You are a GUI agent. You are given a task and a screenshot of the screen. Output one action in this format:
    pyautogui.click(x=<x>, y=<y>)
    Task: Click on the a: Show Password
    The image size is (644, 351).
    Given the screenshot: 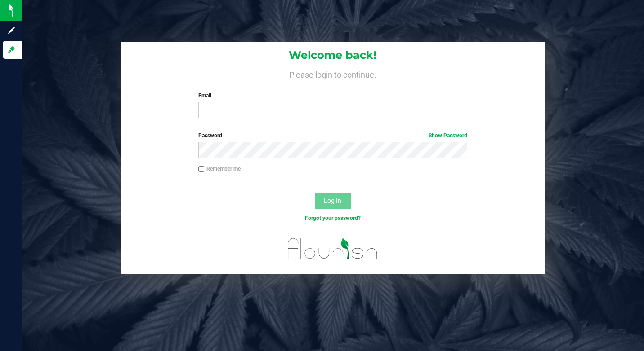 What is the action you would take?
    pyautogui.click(x=448, y=136)
    